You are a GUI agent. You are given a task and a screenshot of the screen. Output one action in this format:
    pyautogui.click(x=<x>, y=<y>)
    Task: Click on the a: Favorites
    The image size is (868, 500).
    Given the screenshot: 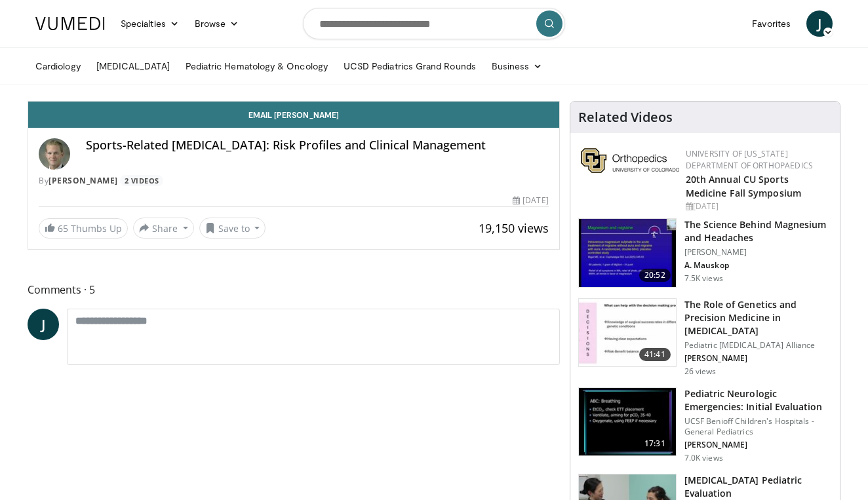 What is the action you would take?
    pyautogui.click(x=771, y=24)
    